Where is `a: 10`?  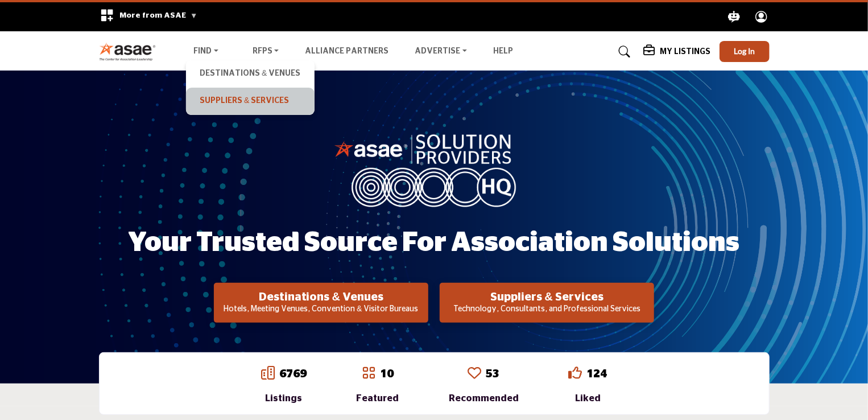 a: 10 is located at coordinates (387, 374).